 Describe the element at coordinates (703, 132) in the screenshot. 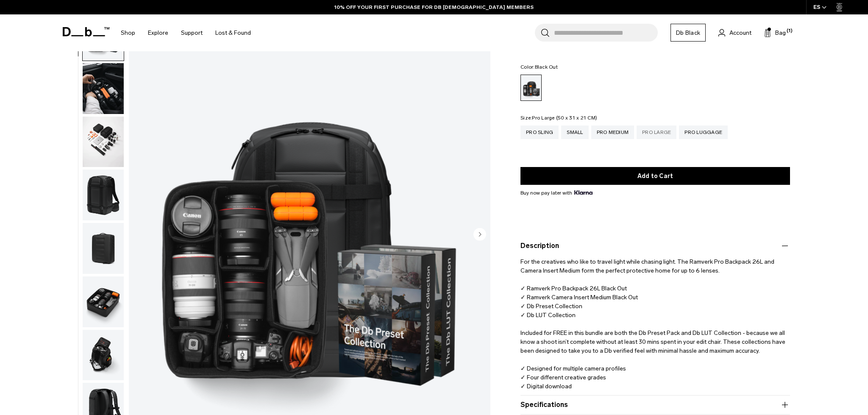

I see `a: Pro Luggage` at that location.